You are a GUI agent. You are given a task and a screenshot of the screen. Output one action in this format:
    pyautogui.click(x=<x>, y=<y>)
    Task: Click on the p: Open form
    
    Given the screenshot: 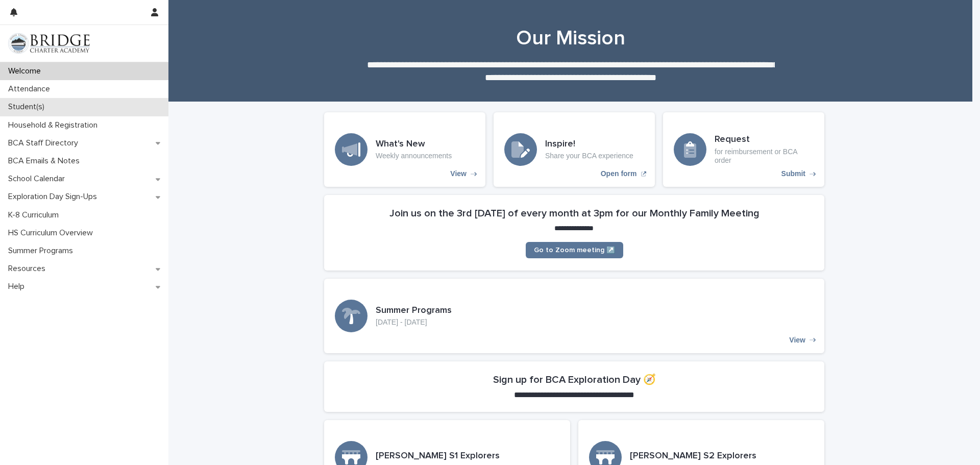 What is the action you would take?
    pyautogui.click(x=619, y=174)
    